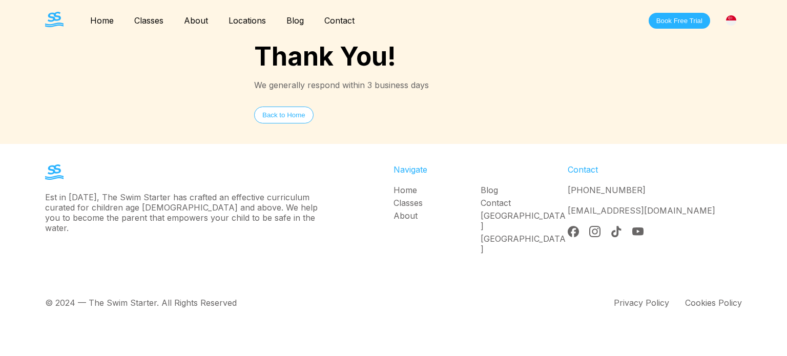  What do you see at coordinates (595, 231) in the screenshot?
I see `img: Instagram` at bounding box center [595, 231].